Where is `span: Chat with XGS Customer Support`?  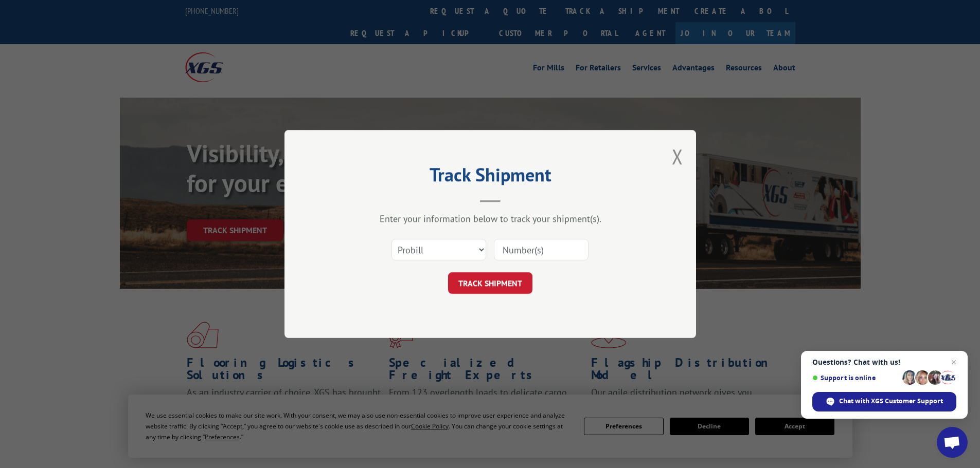
span: Chat with XGS Customer Support is located at coordinates (891, 401).